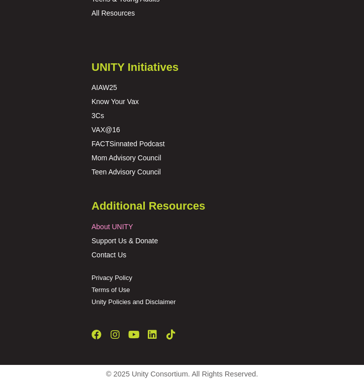 The height and width of the screenshot is (381, 364). Describe the element at coordinates (135, 67) in the screenshot. I see `span: UNITY Initiatives` at that location.